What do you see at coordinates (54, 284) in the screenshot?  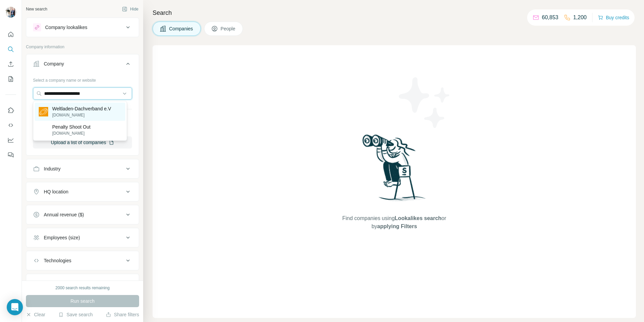 I see `div: Keywords` at bounding box center [54, 284].